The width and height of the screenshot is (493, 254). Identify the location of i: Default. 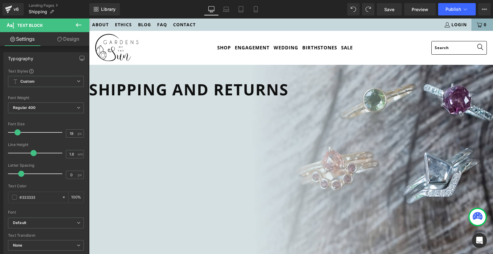
(19, 222).